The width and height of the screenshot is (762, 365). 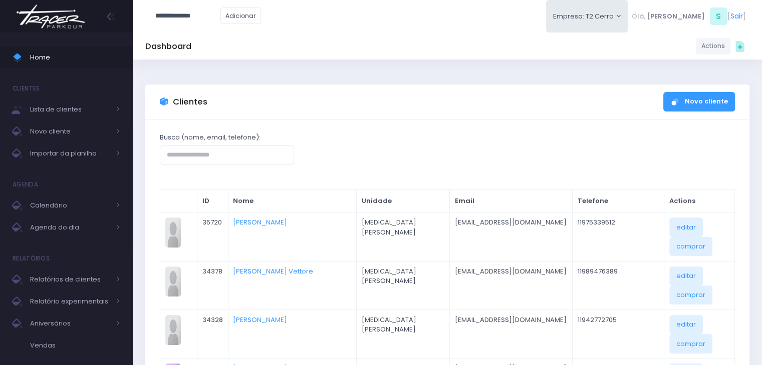 I want to click on span: Lista de clientes, so click(x=70, y=110).